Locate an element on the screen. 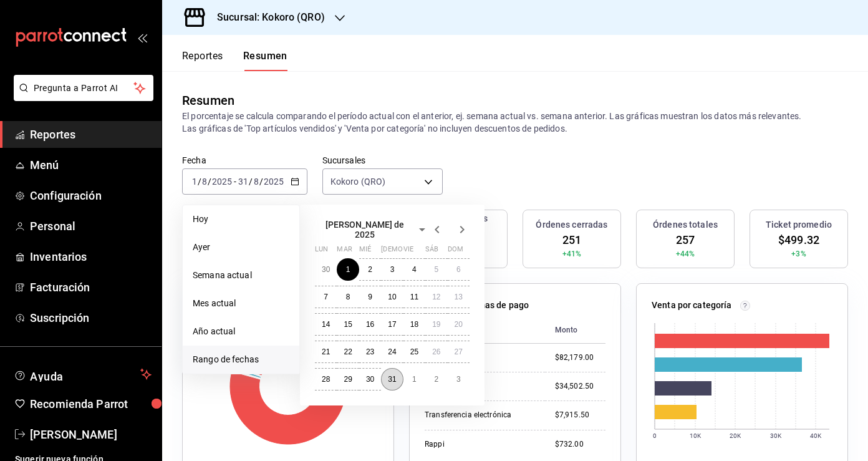 The height and width of the screenshot is (461, 868). button: 31 de julio de 2025 is located at coordinates (392, 379).